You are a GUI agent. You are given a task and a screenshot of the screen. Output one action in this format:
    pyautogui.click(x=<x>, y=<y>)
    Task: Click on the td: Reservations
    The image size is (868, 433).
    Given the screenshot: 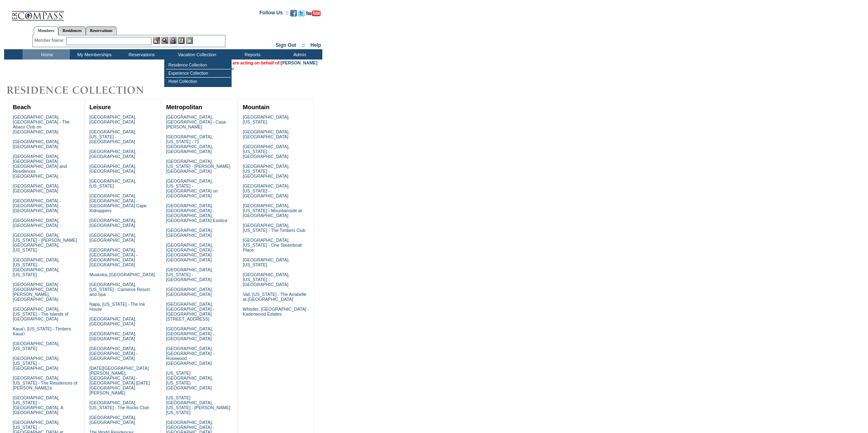 What is the action you would take?
    pyautogui.click(x=141, y=54)
    